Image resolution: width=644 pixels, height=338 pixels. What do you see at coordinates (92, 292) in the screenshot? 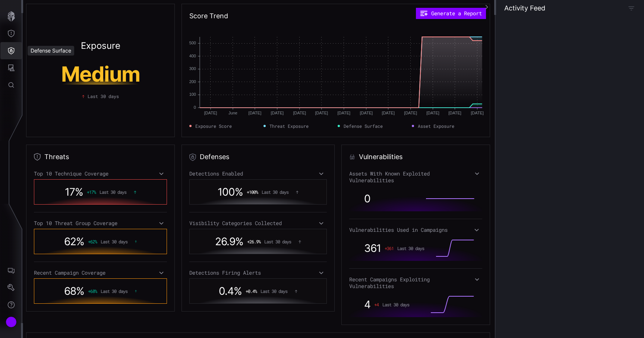
I see `span: + 68 %` at bounding box center [92, 292].